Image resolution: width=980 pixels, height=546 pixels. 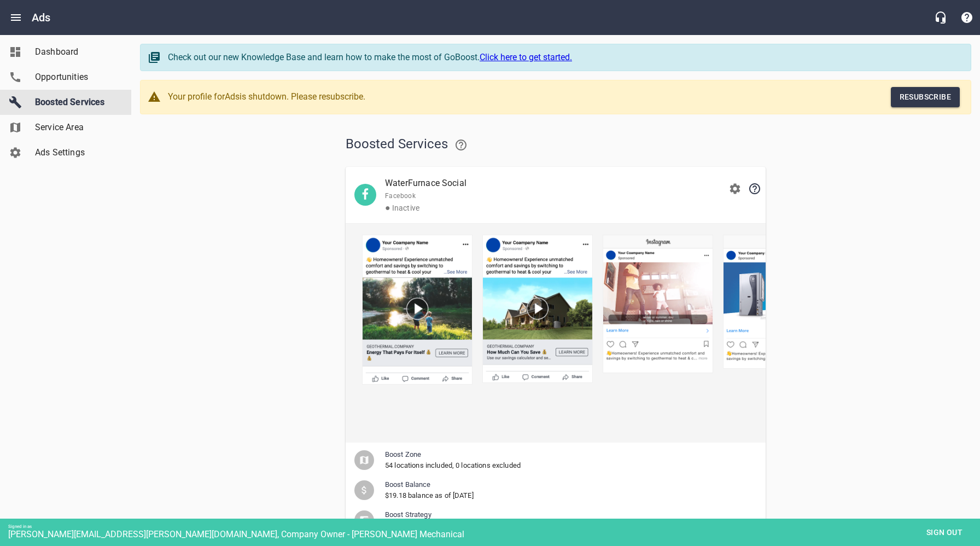 I want to click on button: Resubscribe, so click(x=925, y=97).